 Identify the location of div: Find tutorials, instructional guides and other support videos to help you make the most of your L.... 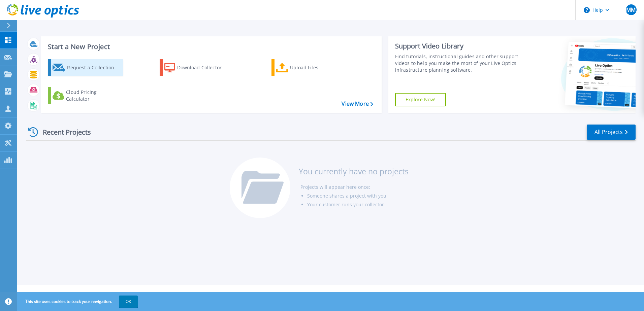
(458, 63).